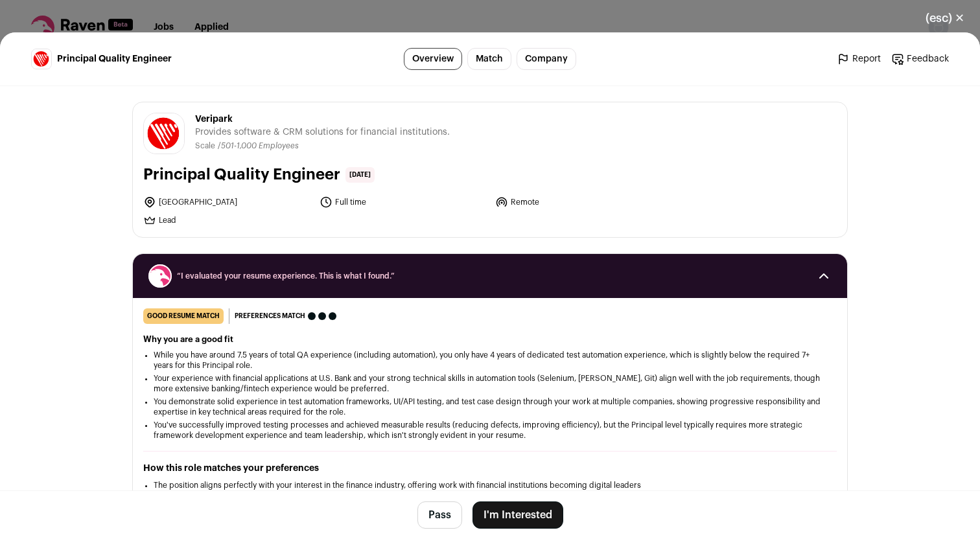  I want to click on li: The position aligns perfectly with your interest in the finance industry, offering work with fina..., so click(490, 485).